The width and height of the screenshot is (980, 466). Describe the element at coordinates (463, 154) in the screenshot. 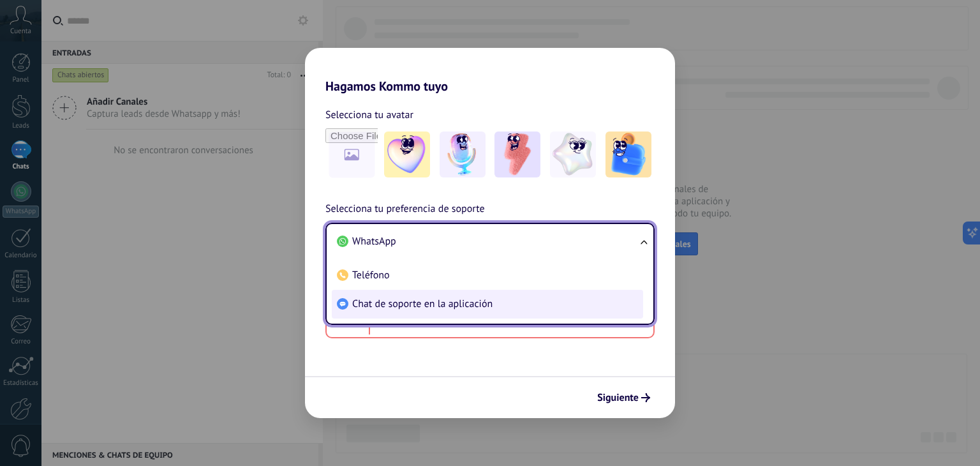

I see `img: -2.jpeg` at that location.